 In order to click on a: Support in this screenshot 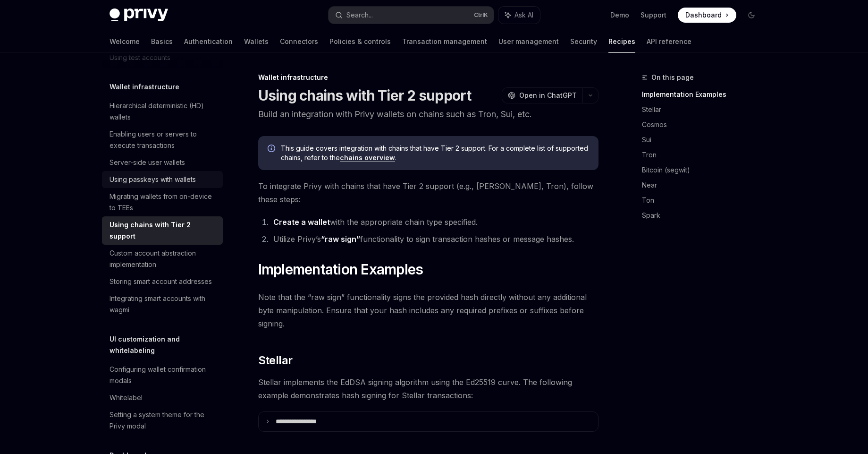, I will do `click(653, 15)`.